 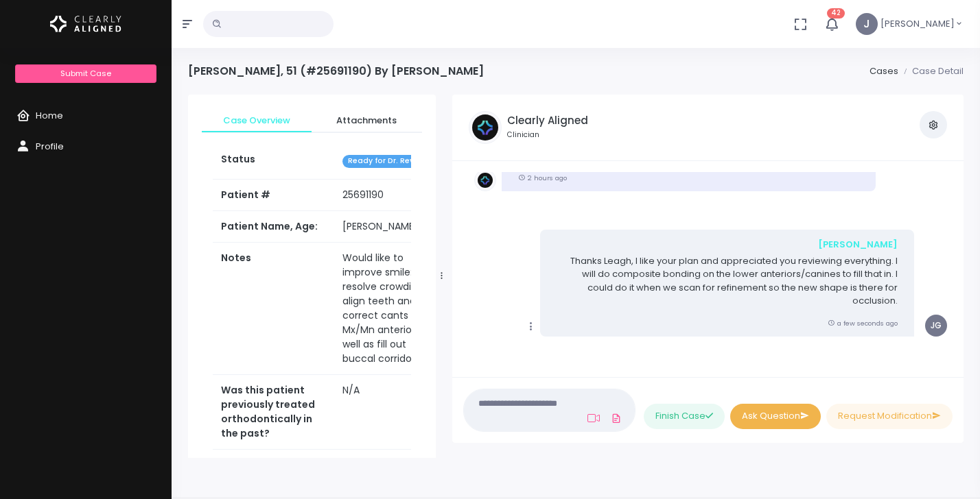 I want to click on td: N/A, so click(x=390, y=412).